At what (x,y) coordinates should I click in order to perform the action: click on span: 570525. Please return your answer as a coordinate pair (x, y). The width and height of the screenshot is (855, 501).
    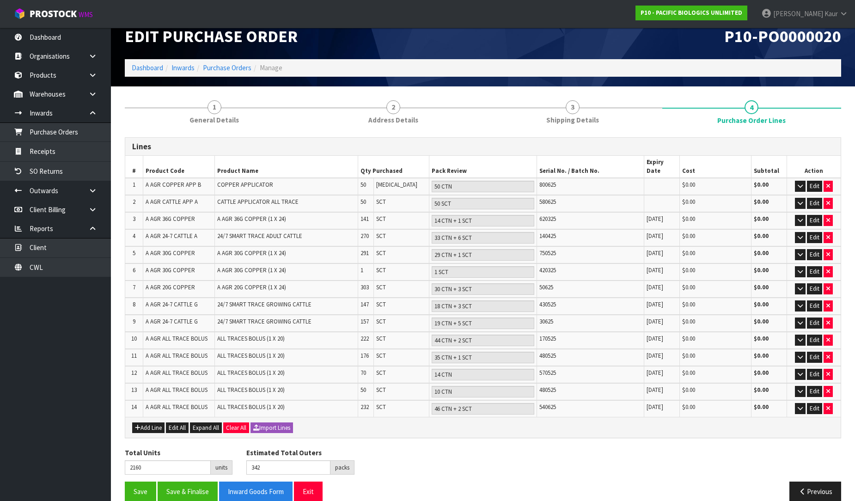
    Looking at the image, I should click on (547, 372).